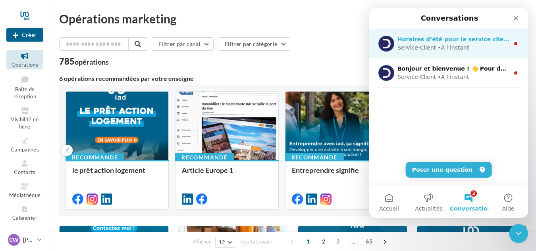 The height and width of the screenshot is (251, 536). What do you see at coordinates (25, 144) in the screenshot?
I see `a: Campagnes` at bounding box center [25, 144].